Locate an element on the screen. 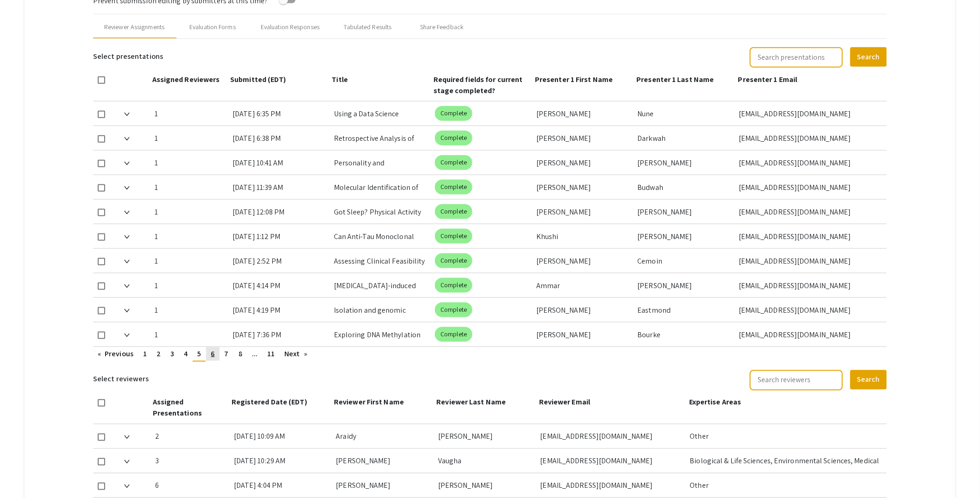  span: Title is located at coordinates (340, 79).